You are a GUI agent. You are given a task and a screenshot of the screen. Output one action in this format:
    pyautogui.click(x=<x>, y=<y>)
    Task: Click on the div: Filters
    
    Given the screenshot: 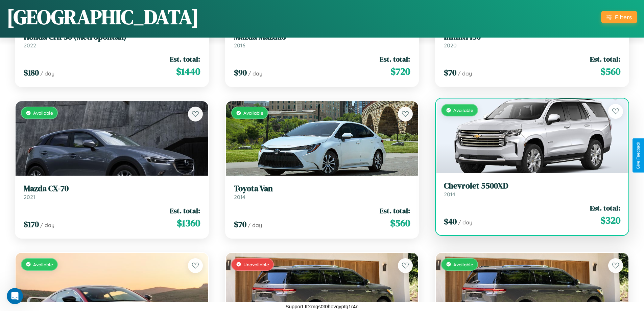 What is the action you would take?
    pyautogui.click(x=624, y=17)
    